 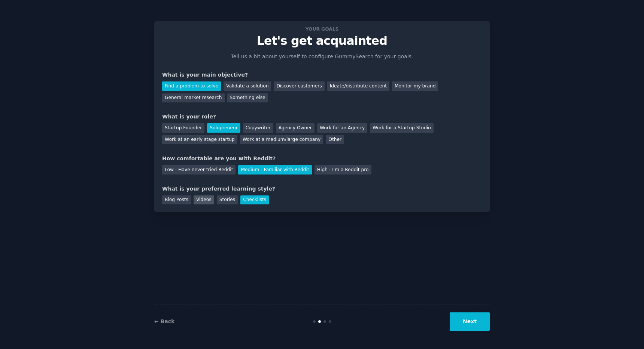 I want to click on div: Medium - Familiar with Reddit, so click(x=274, y=170).